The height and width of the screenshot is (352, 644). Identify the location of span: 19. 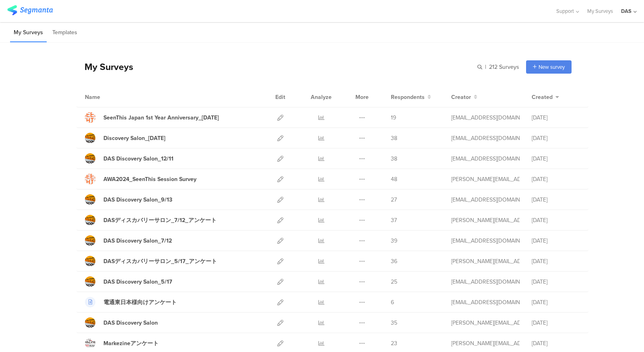
(393, 118).